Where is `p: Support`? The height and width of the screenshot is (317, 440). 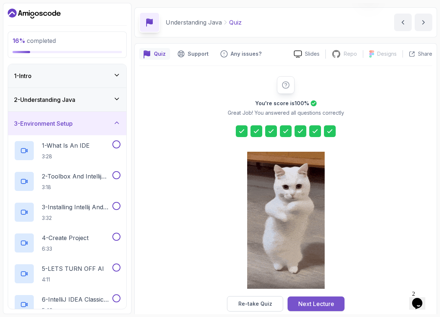
p: Support is located at coordinates (198, 54).